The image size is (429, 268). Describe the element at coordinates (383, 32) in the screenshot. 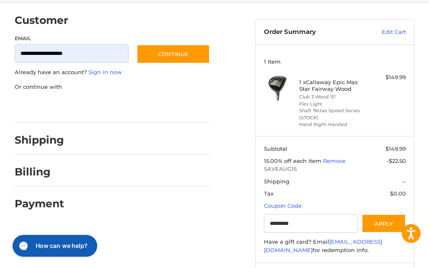

I see `a: Edit Cart` at that location.